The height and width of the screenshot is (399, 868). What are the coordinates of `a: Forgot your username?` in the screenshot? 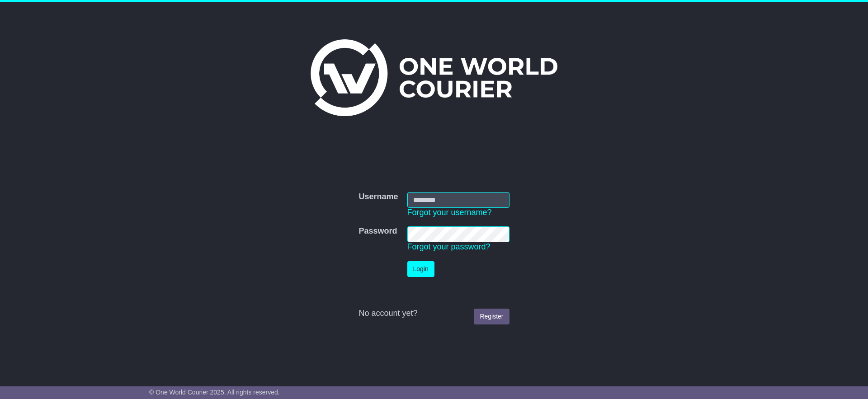 It's located at (450, 212).